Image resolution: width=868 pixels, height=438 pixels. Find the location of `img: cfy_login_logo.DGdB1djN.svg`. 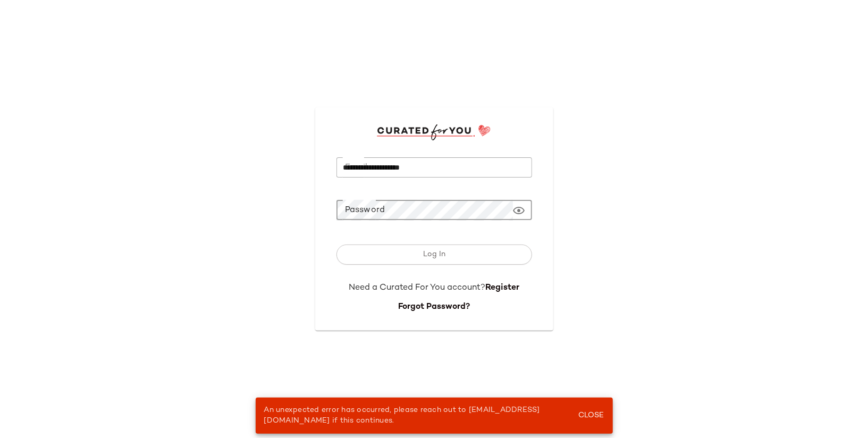

img: cfy_login_logo.DGdB1djN.svg is located at coordinates (434, 132).